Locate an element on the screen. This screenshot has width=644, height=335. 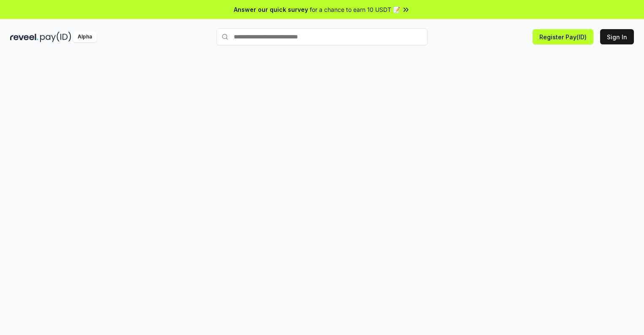
button: Sign In is located at coordinates (617, 36).